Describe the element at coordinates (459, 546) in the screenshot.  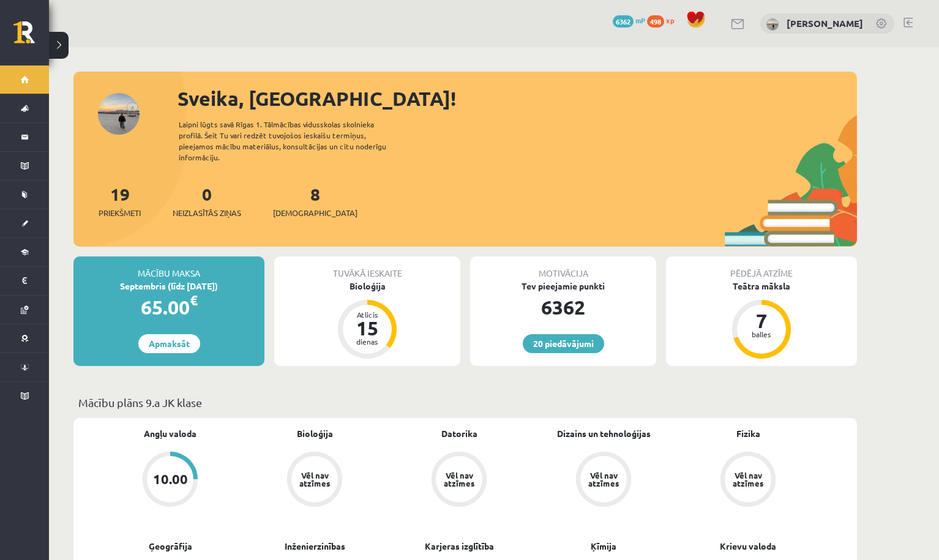
I see `a: Karjeras izglītība` at that location.